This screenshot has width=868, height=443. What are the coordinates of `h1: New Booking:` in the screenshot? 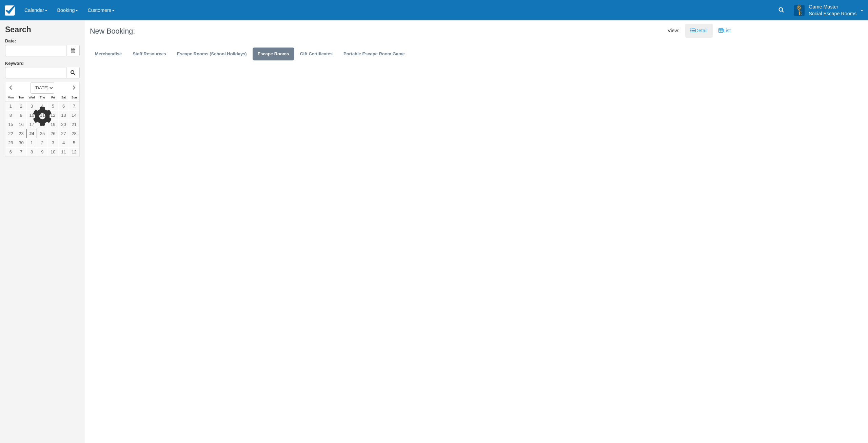 It's located at (247, 31).